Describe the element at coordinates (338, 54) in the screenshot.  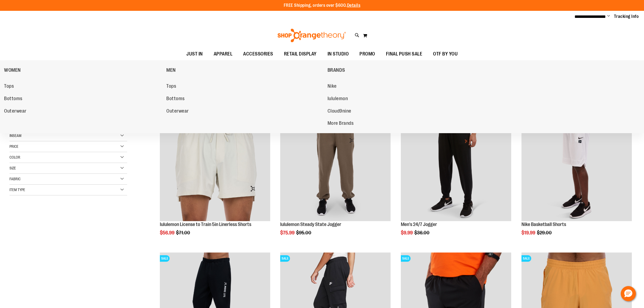
I see `a: IN STUDIO` at that location.